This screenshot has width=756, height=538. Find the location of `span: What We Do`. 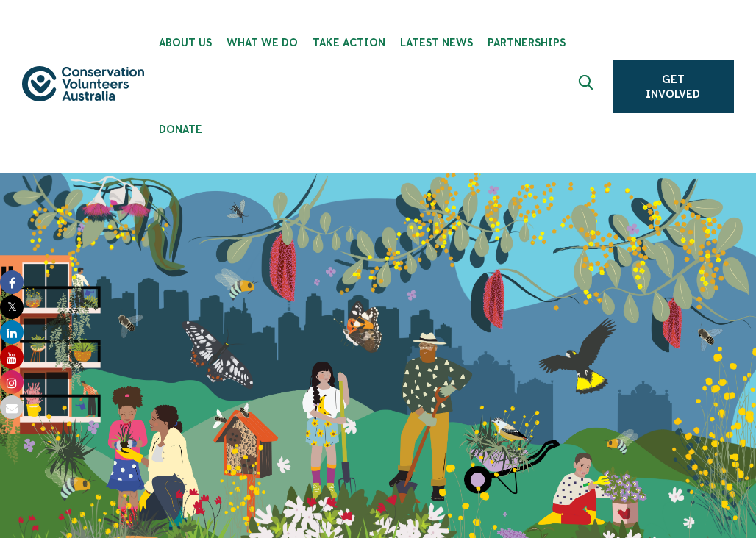

span: What We Do is located at coordinates (262, 42).